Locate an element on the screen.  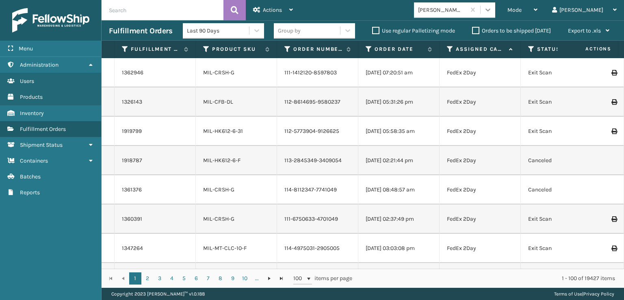
span: Containers is located at coordinates (34, 160).